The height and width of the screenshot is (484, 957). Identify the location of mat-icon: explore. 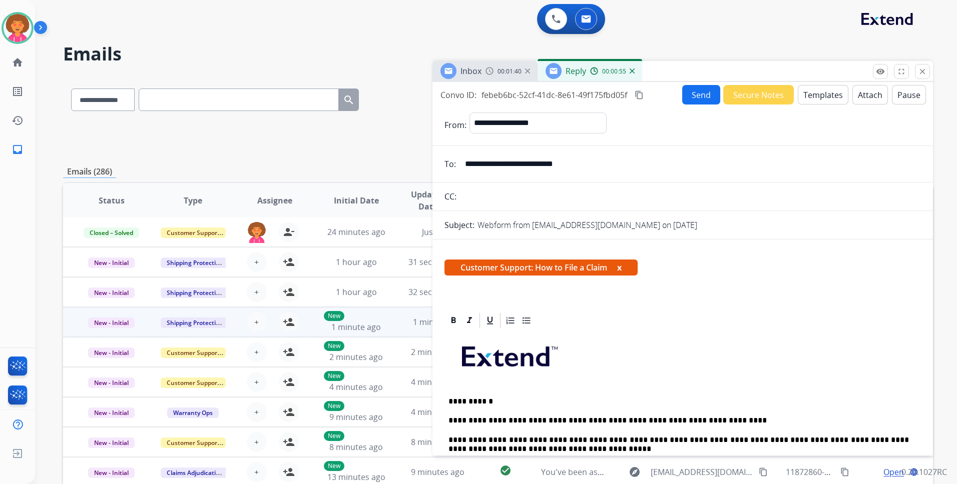
(634, 472).